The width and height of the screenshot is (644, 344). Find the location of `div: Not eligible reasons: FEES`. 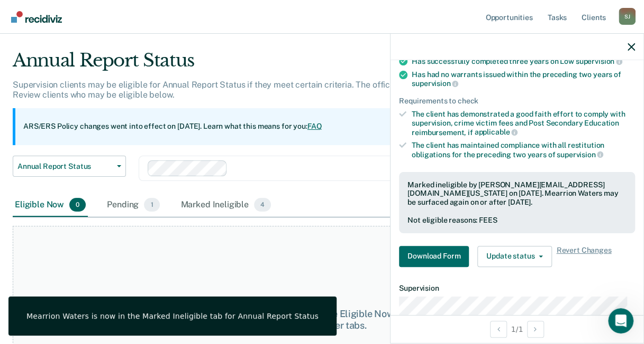

div: Not eligible reasons: FEES is located at coordinates (517, 220).